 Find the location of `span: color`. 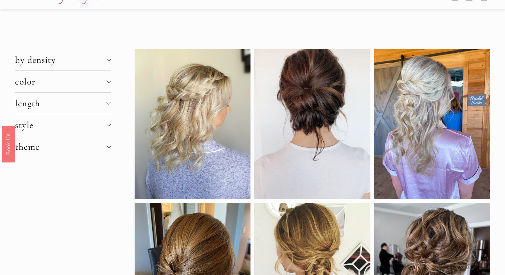

span: color is located at coordinates (60, 81).